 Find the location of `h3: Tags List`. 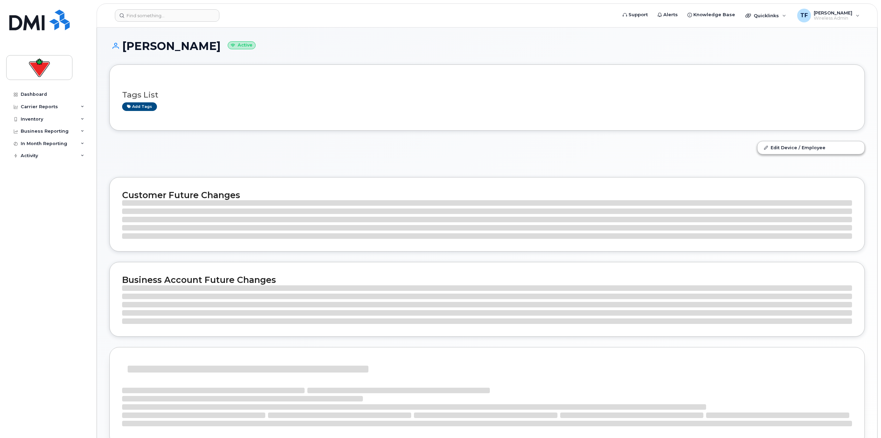

h3: Tags List is located at coordinates (487, 95).